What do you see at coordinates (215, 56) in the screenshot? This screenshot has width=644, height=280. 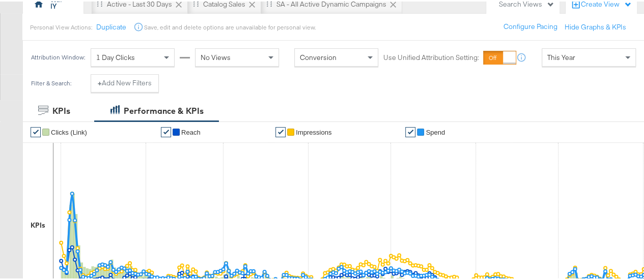 I see `span: No Views` at bounding box center [215, 56].